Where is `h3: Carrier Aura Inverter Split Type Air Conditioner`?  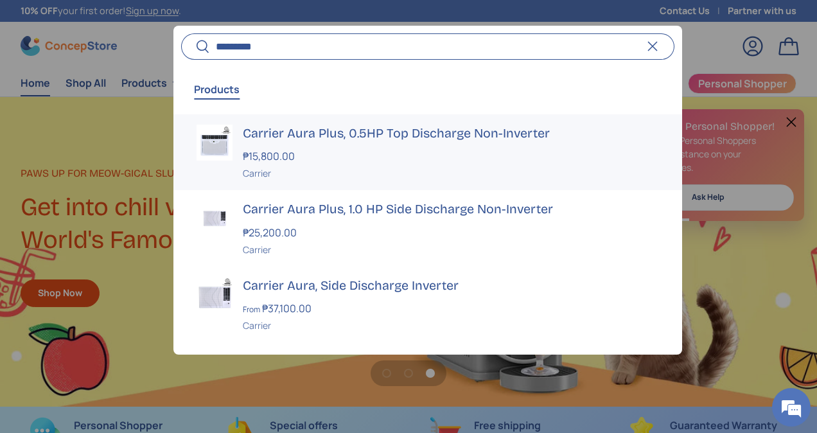
h3: Carrier Aura Inverter Split Type Air Conditioner is located at coordinates (450, 362).